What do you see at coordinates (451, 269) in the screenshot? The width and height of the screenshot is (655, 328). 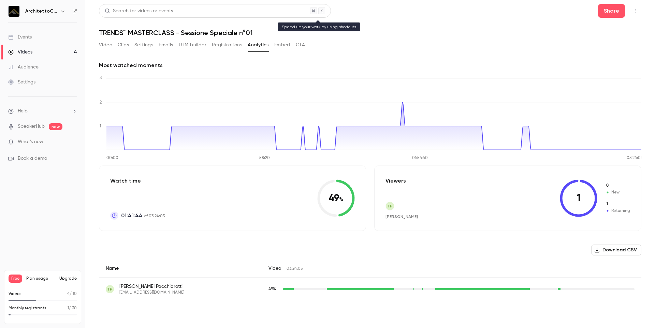 I see `div: Video` at bounding box center [451, 269].